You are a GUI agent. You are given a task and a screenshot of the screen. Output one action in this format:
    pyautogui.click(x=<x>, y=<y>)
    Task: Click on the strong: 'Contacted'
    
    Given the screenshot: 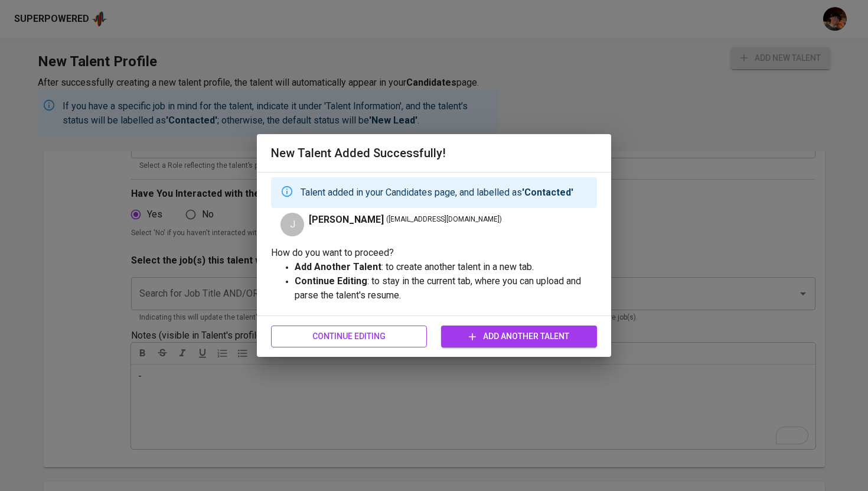 What is the action you would take?
    pyautogui.click(x=547, y=192)
    